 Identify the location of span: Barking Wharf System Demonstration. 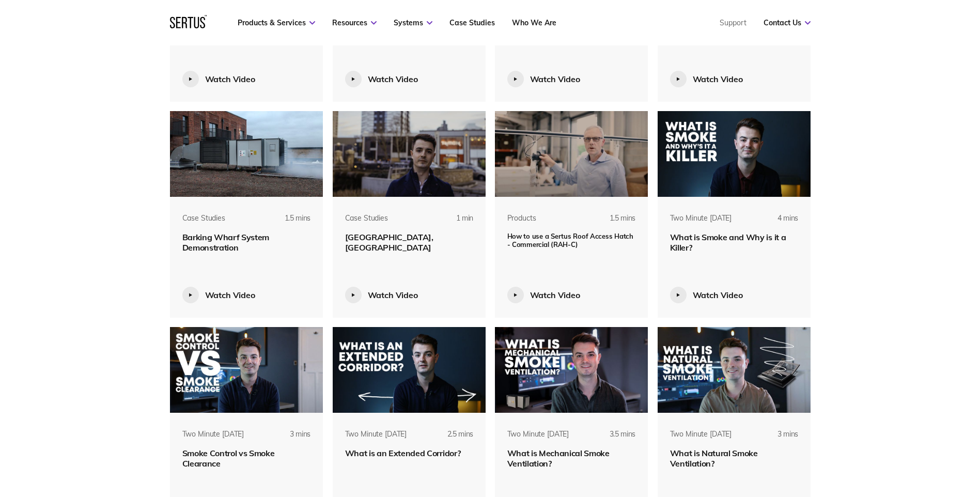
(226, 242).